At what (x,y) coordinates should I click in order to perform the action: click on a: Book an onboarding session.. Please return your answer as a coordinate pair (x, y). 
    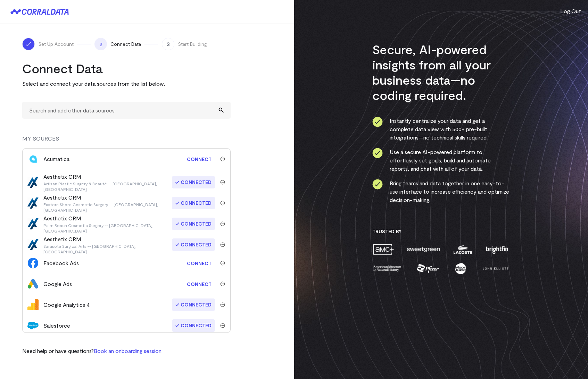
    Looking at the image, I should click on (128, 351).